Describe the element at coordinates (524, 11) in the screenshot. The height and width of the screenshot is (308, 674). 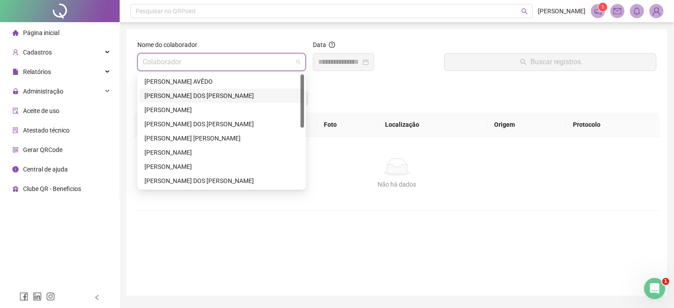
I see `span: search` at that location.